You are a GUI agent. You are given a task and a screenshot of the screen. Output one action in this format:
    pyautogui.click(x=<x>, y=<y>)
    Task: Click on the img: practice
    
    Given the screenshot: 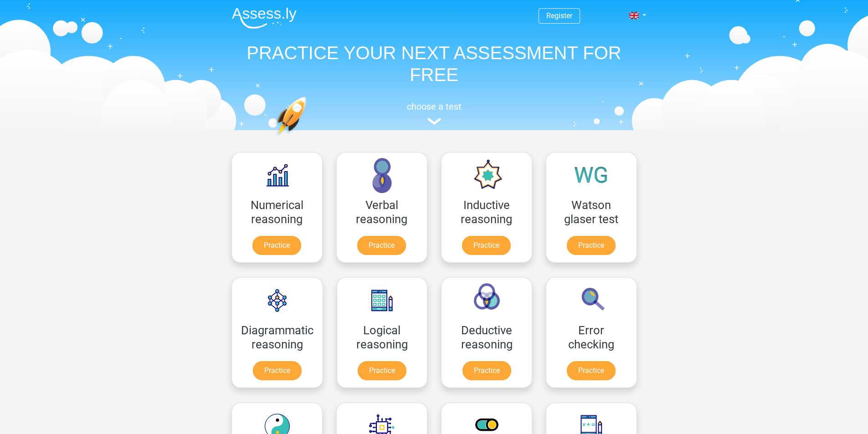 What is the action you would take?
    pyautogui.click(x=308, y=138)
    